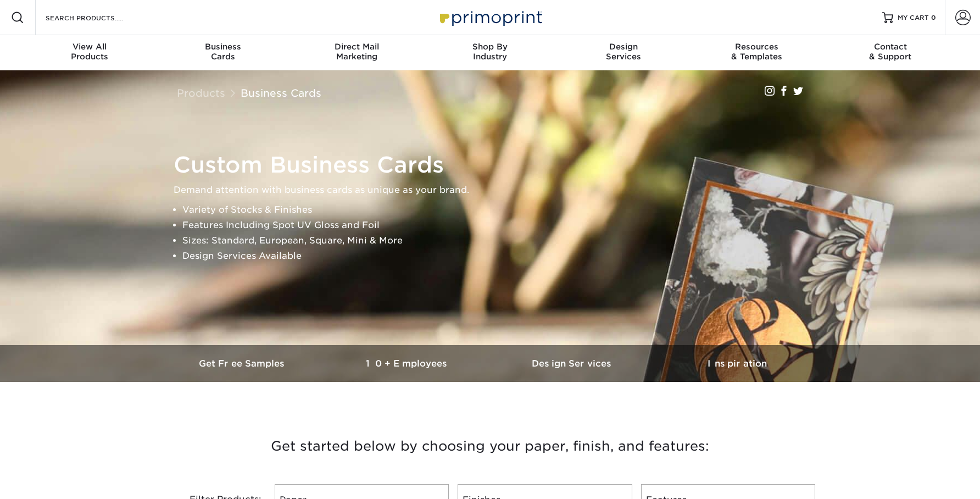  What do you see at coordinates (490, 52) in the screenshot?
I see `div: Industry` at bounding box center [490, 52].